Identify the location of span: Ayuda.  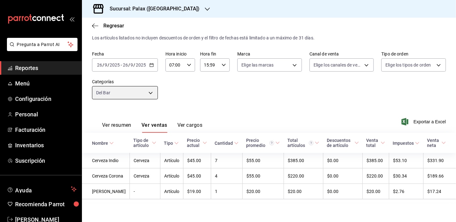
(42, 189).